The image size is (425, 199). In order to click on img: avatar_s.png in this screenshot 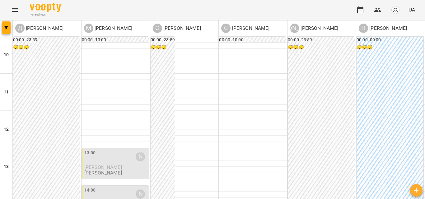, I will do `click(395, 10)`.